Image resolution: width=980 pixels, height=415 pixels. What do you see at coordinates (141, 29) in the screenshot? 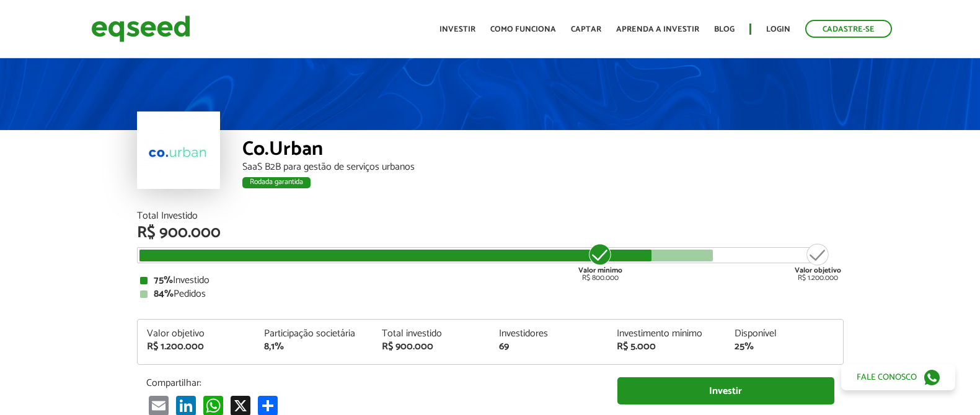
I see `img: EqSeed` at bounding box center [141, 29].